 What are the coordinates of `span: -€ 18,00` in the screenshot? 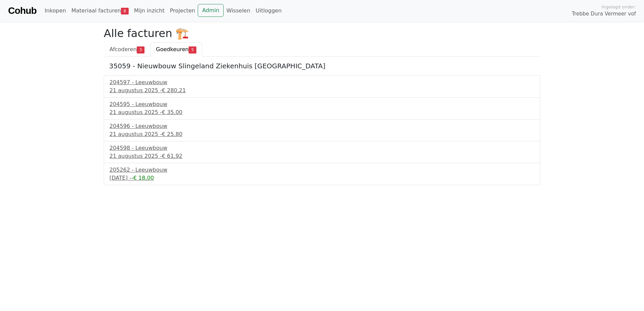 It's located at (142, 178).